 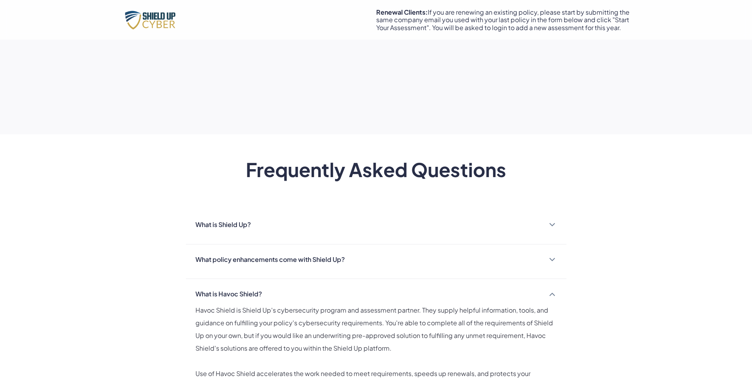 What do you see at coordinates (402, 12) in the screenshot?
I see `strong: Renewal Clients:` at bounding box center [402, 12].